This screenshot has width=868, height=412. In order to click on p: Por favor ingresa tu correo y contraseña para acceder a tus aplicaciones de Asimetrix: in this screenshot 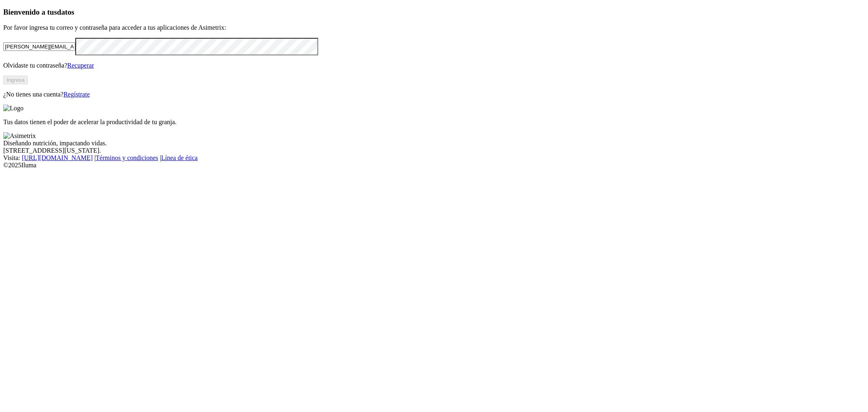, I will do `click(434, 28)`.